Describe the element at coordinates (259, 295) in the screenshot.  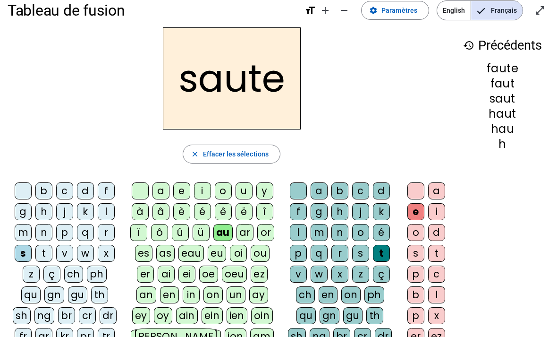
I see `div: ay` at that location.